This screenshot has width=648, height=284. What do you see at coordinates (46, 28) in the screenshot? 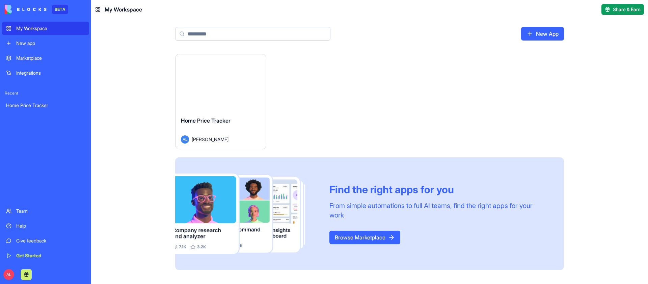
I see `a: My Workspace` at bounding box center [46, 28].